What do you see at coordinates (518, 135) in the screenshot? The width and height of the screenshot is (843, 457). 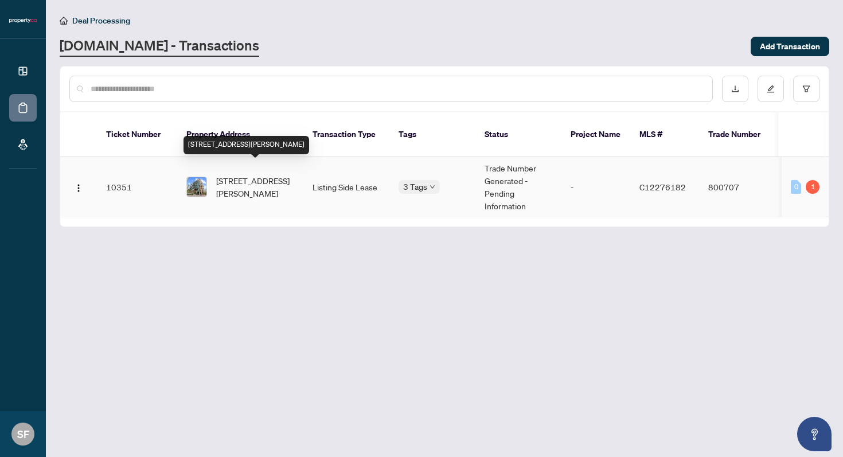 I see `th: Status` at bounding box center [518, 135].